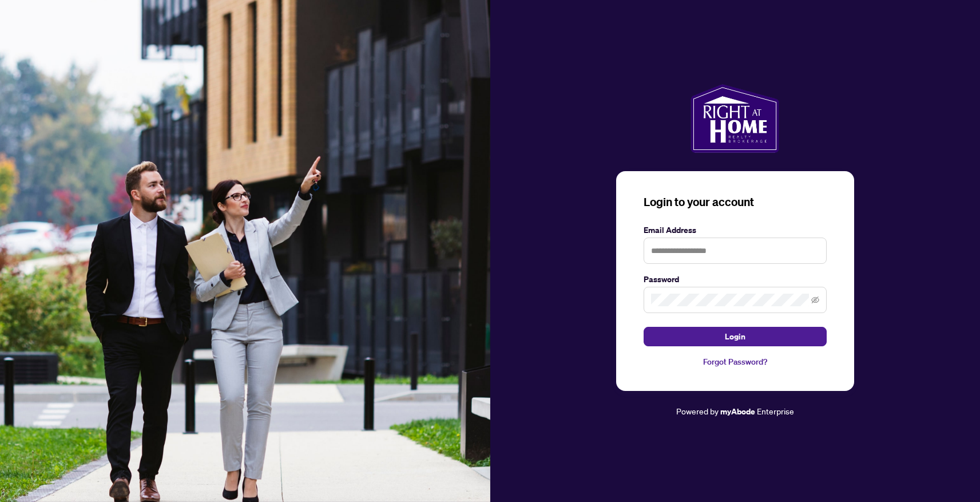 The image size is (980, 502). What do you see at coordinates (735, 119) in the screenshot?
I see `img: ma-logo` at bounding box center [735, 119].